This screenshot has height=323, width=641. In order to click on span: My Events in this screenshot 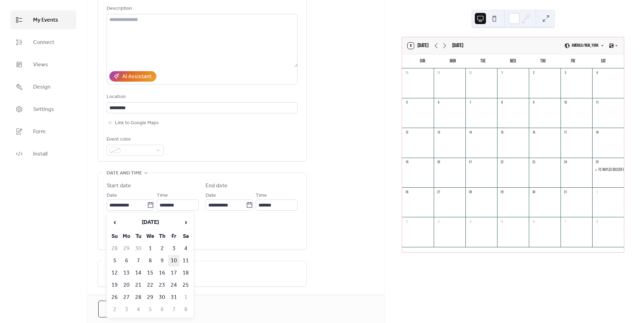, I will do `click(46, 20)`.